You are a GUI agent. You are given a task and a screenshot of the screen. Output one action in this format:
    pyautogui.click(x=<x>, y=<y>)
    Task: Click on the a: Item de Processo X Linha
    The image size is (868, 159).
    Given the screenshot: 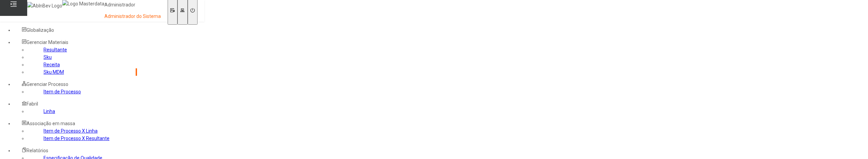 What is the action you would take?
    pyautogui.click(x=71, y=131)
    